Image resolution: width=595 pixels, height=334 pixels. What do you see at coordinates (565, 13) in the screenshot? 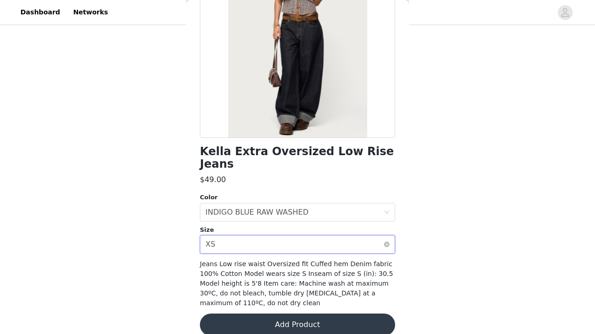
I see `div: avatar` at bounding box center [565, 13].